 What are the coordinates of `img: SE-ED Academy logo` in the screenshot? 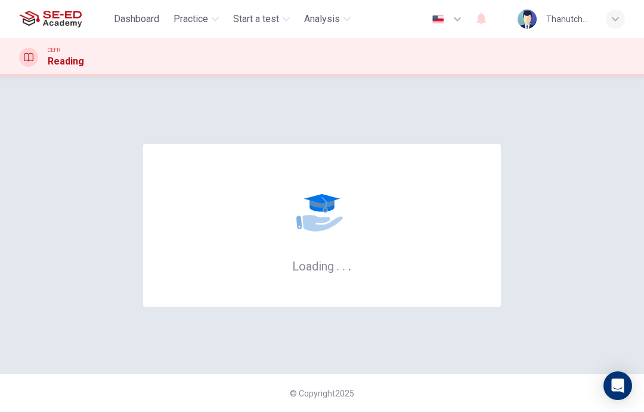 It's located at (50, 19).